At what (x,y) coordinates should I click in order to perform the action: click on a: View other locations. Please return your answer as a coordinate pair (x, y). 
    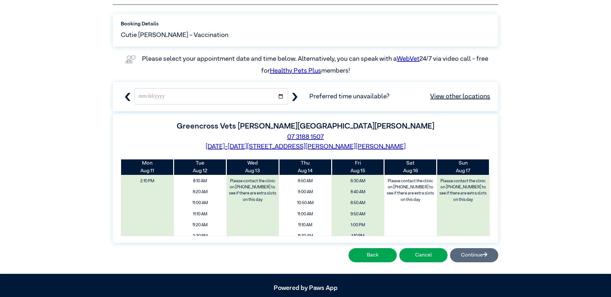
    Looking at the image, I should click on (460, 96).